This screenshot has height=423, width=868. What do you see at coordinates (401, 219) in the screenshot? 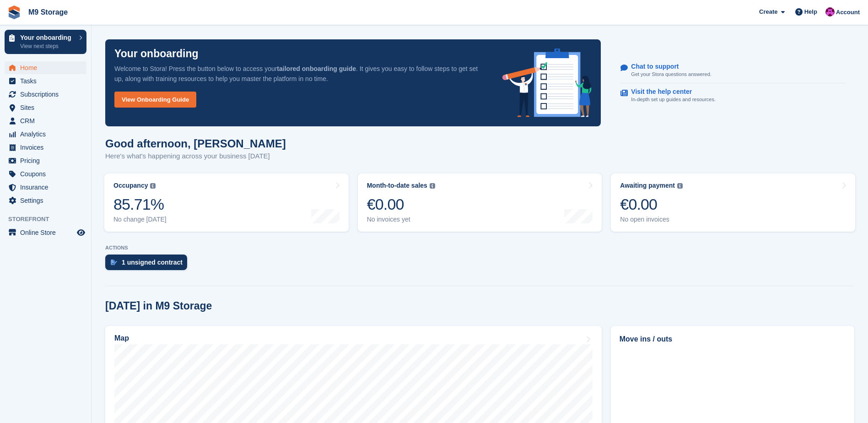
I see `div: No invoices yet` at bounding box center [401, 219].